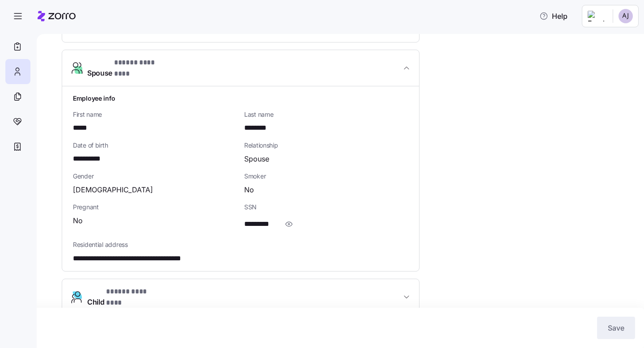 The image size is (644, 348). I want to click on span: Residential address, so click(241, 244).